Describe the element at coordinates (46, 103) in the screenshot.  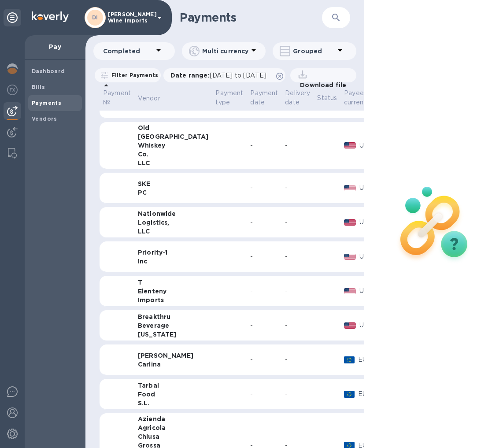
I see `b: Payments` at that location.